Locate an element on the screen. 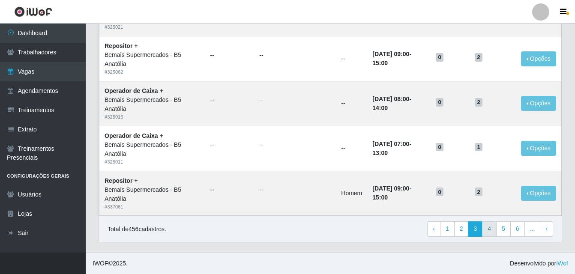 The height and width of the screenshot is (274, 575). span: © 2025 . is located at coordinates (110, 264).